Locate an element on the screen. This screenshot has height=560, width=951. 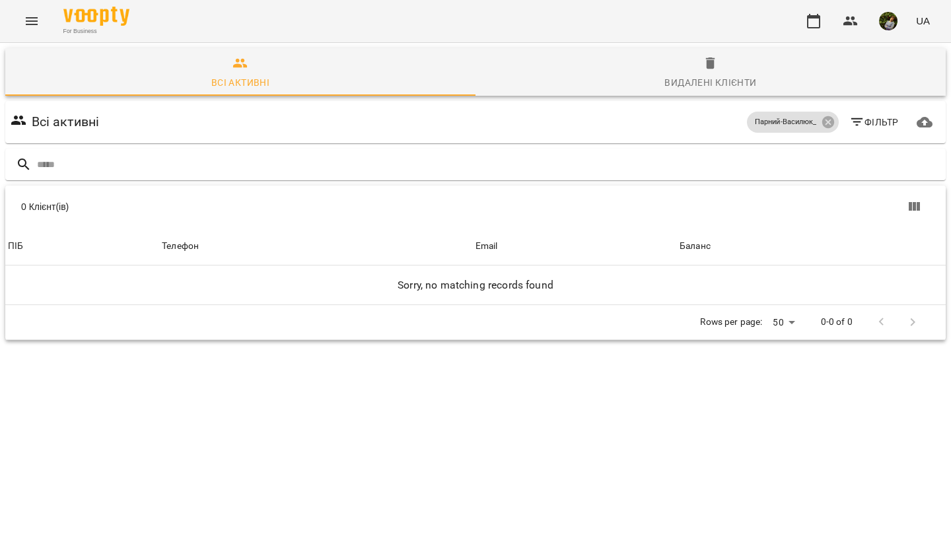
div: Телефон is located at coordinates (180, 246).